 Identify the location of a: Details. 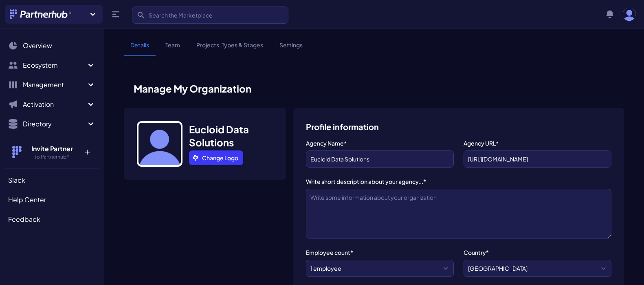
(140, 49).